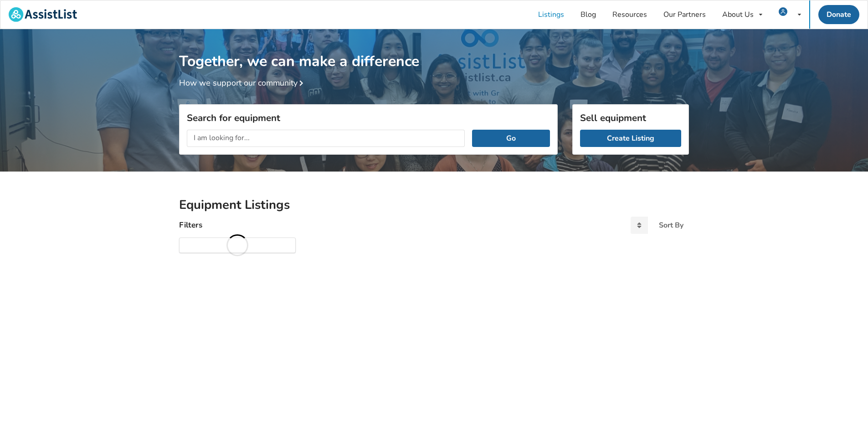 Image resolution: width=868 pixels, height=430 pixels. What do you see at coordinates (631, 138) in the screenshot?
I see `a: Create Listing` at bounding box center [631, 138].